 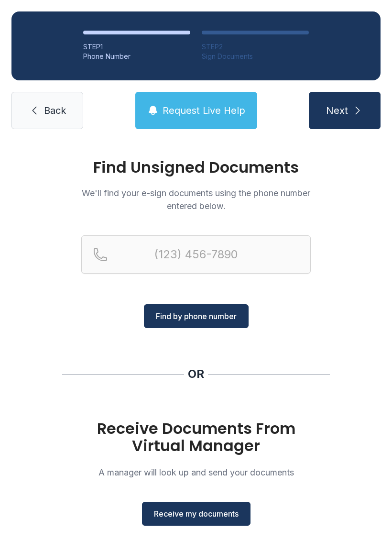 What do you see at coordinates (337, 111) in the screenshot?
I see `span: Next` at bounding box center [337, 111].